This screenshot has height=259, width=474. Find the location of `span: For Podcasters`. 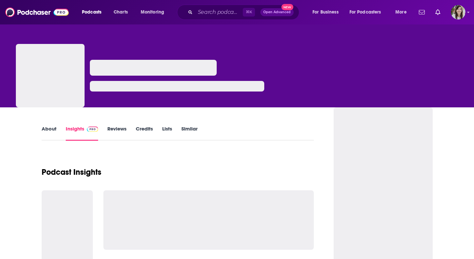

span: For Podcasters is located at coordinates (365, 12).